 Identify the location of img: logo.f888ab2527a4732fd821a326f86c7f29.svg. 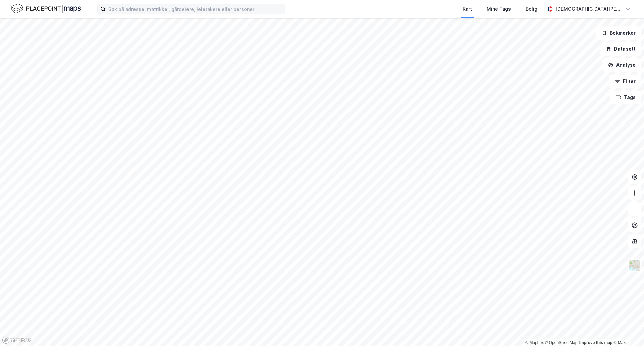
(46, 9).